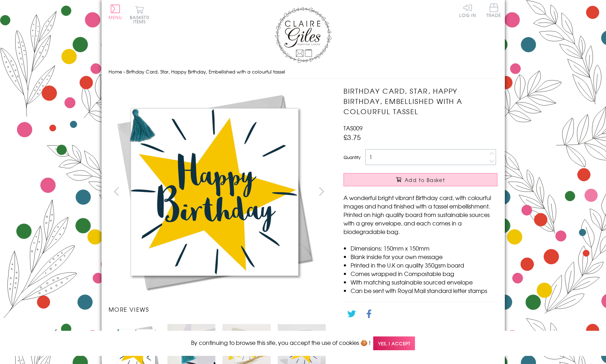  I want to click on a: Log In, so click(468, 10).